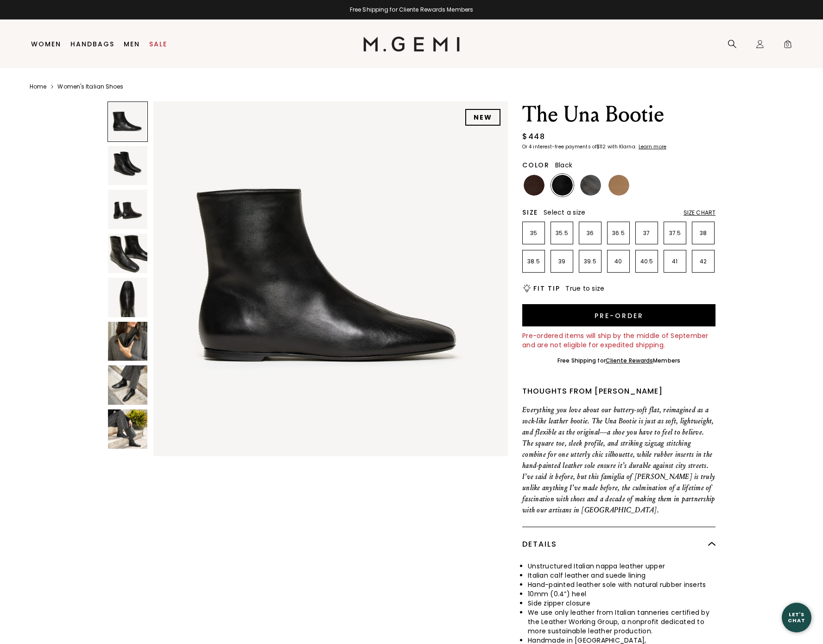 This screenshot has width=823, height=644. What do you see at coordinates (703, 233) in the screenshot?
I see `p: 38` at bounding box center [703, 233].